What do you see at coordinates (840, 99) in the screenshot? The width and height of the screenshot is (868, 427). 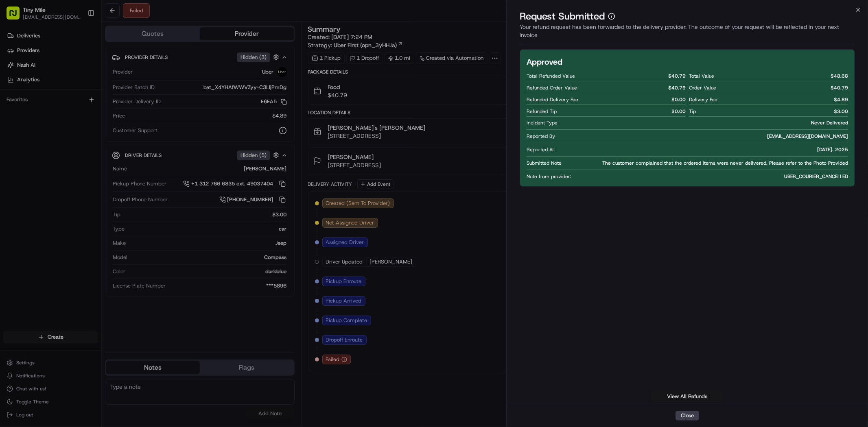 I see `span: $ 4.89` at bounding box center [840, 99].